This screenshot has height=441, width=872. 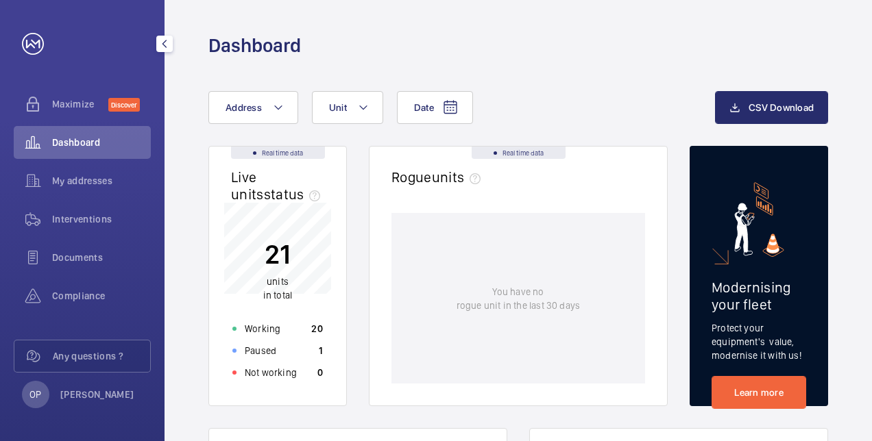 What do you see at coordinates (518, 299) in the screenshot?
I see `p: You have no rogue unit in the last 30 days` at bounding box center [518, 299].